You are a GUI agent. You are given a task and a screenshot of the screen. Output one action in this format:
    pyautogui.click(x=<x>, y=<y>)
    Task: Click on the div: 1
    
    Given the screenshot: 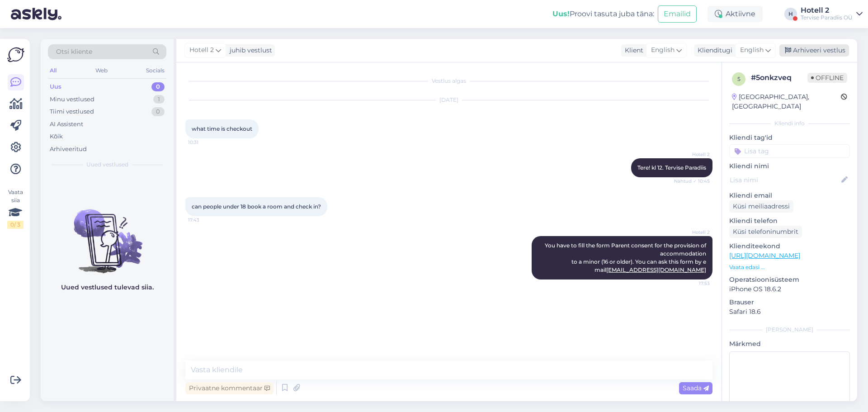 What is the action you would take?
    pyautogui.click(x=159, y=100)
    